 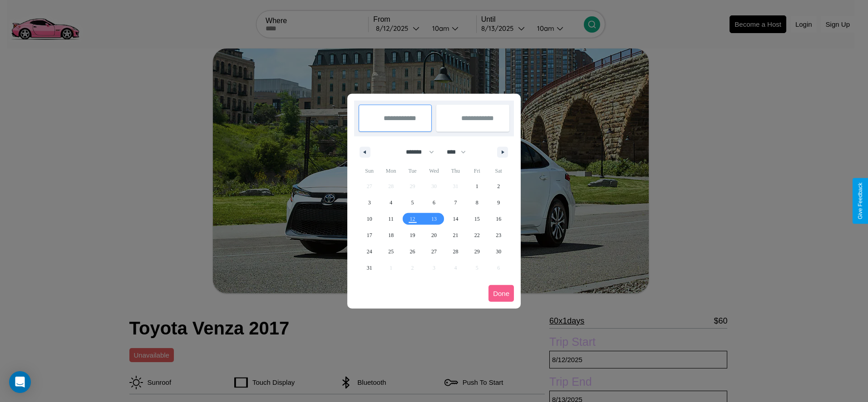 I want to click on span: 30, so click(x=498, y=252).